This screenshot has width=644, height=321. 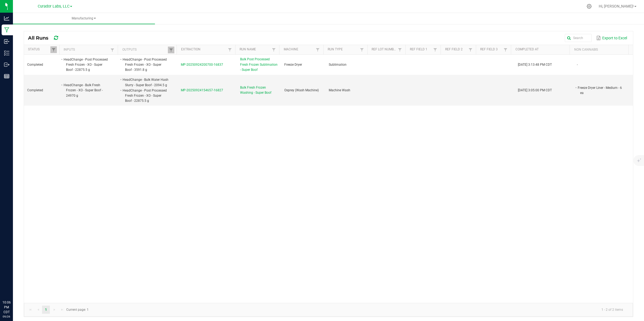 What do you see at coordinates (492, 50) in the screenshot?
I see `a: Ref Field 3Sortable` at bounding box center [492, 50].